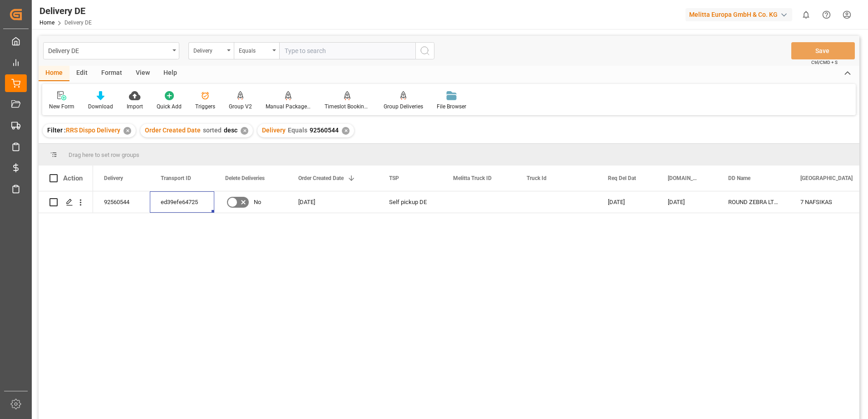 This screenshot has height=419, width=868. Describe the element at coordinates (289, 107) in the screenshot. I see `div: Manual Package TypeDetermination` at that location.